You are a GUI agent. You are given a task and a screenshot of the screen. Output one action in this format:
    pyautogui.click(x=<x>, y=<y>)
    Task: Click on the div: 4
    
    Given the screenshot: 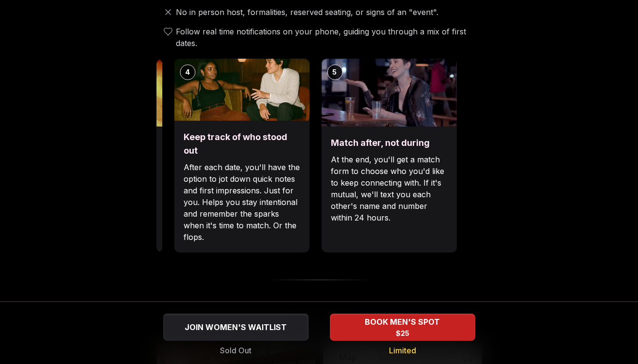 What is the action you would take?
    pyautogui.click(x=188, y=72)
    